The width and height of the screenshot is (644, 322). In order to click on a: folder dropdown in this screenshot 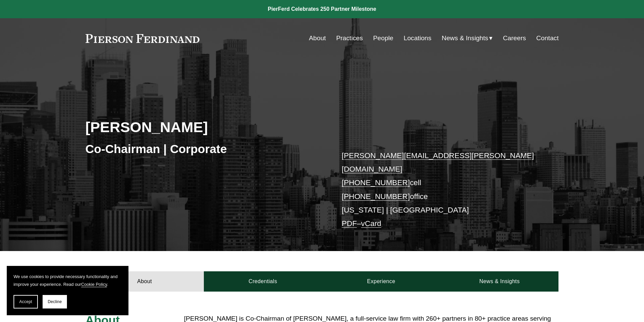, I will do `click(468, 38)`.